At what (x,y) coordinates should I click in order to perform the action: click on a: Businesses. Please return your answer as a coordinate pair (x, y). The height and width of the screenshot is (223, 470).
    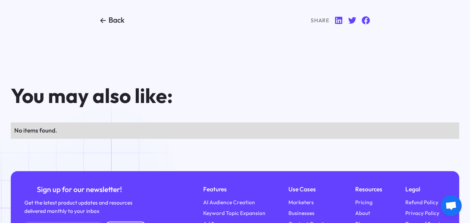
    Looking at the image, I should click on (301, 213).